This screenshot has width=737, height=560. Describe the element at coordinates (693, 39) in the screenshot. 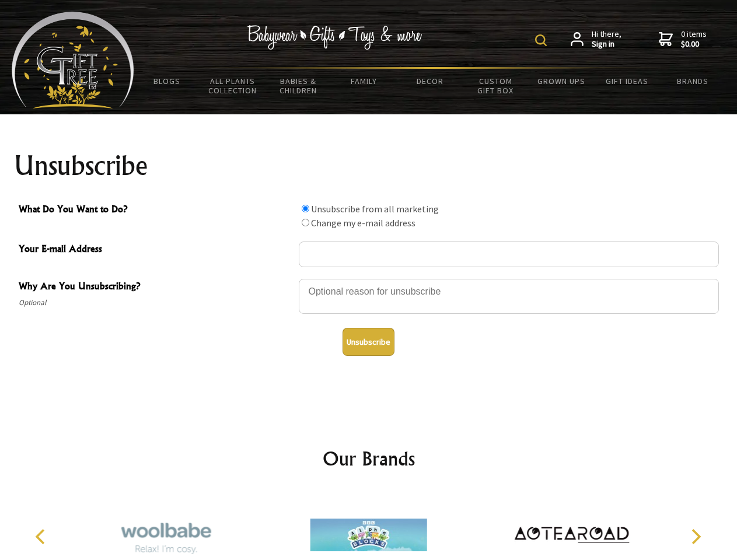

I see `span: 0 items` at that location.